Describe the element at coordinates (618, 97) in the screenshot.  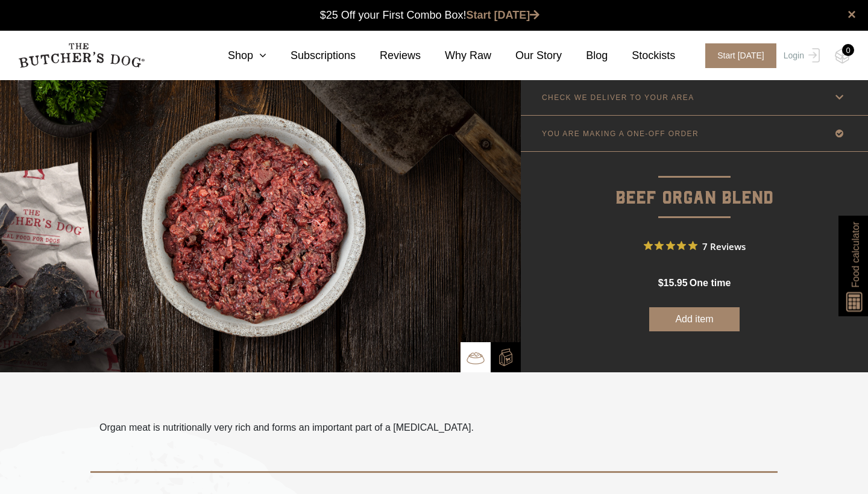
I see `p: CHECK WE DELIVER TO YOUR AREA` at that location.